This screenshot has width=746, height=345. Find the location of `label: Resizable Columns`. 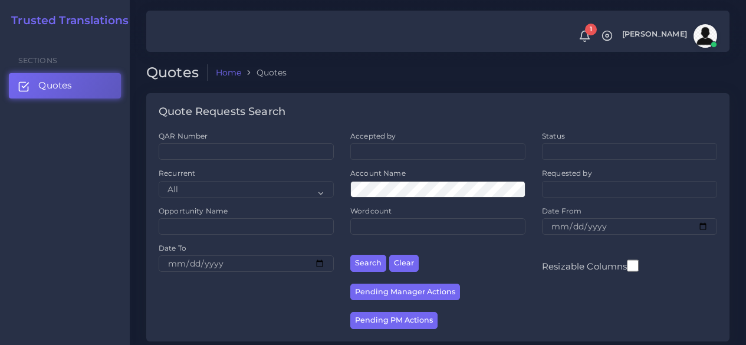

label: Resizable Columns is located at coordinates (590, 265).